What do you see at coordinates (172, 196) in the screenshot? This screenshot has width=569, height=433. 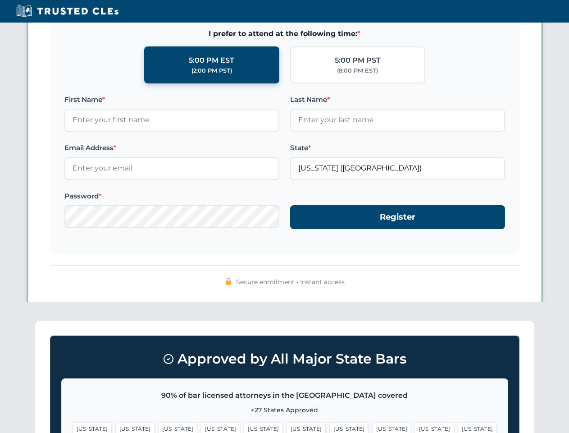 I see `label: Password` at bounding box center [172, 196].